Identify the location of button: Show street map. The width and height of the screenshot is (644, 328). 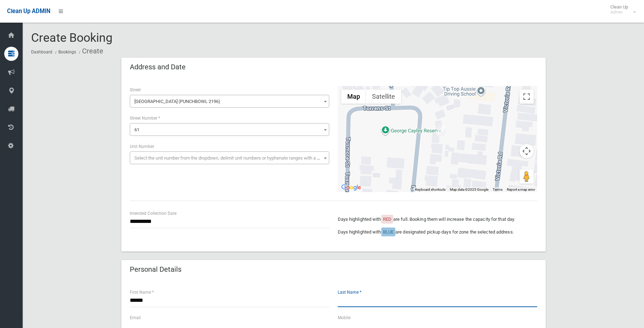
(354, 97).